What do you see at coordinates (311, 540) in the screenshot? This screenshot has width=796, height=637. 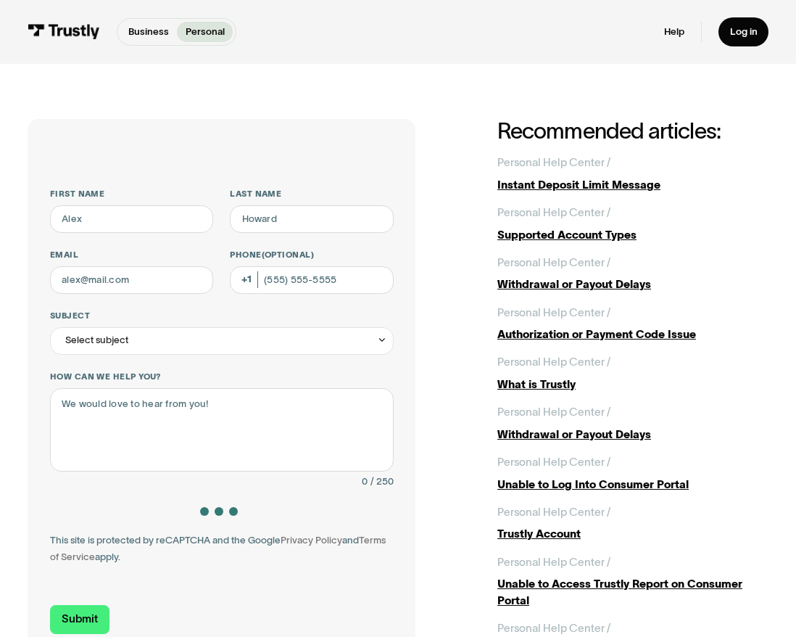 I see `a: Privacy Policy` at bounding box center [311, 540].